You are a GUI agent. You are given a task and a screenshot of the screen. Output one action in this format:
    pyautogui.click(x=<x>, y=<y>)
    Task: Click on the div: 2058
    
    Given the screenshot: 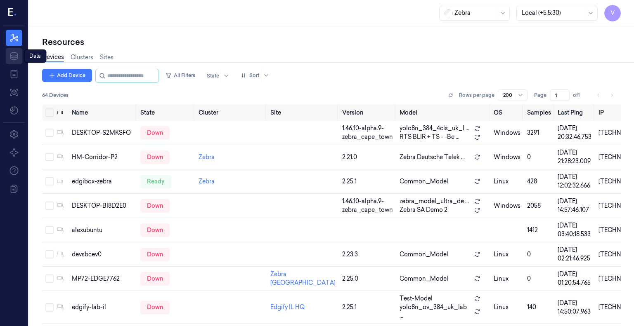 What is the action you would take?
    pyautogui.click(x=539, y=206)
    